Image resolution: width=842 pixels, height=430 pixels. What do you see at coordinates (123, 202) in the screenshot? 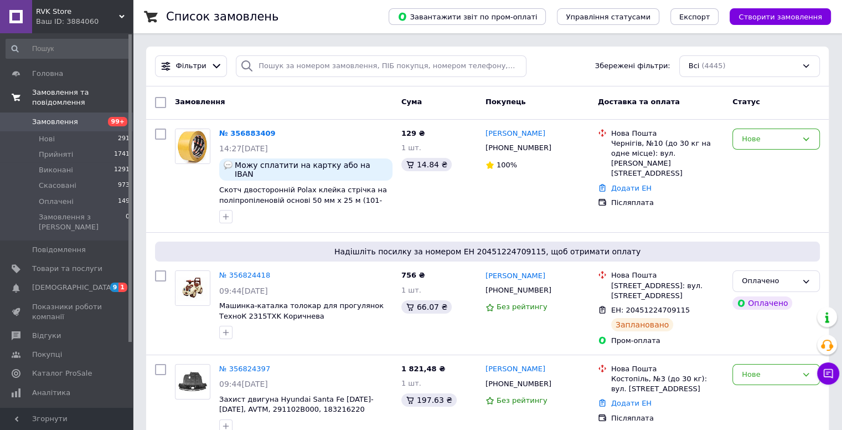
I see `span: 149` at bounding box center [123, 202].